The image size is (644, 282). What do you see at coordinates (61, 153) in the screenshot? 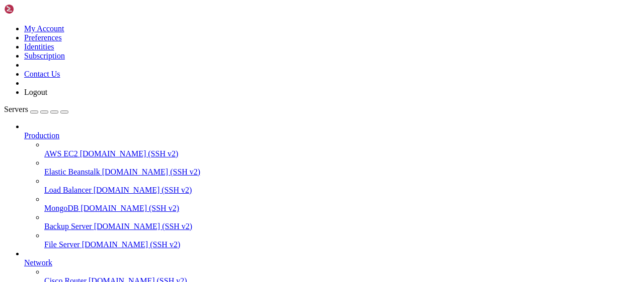
I see `span: AWS EC2` at bounding box center [61, 153].